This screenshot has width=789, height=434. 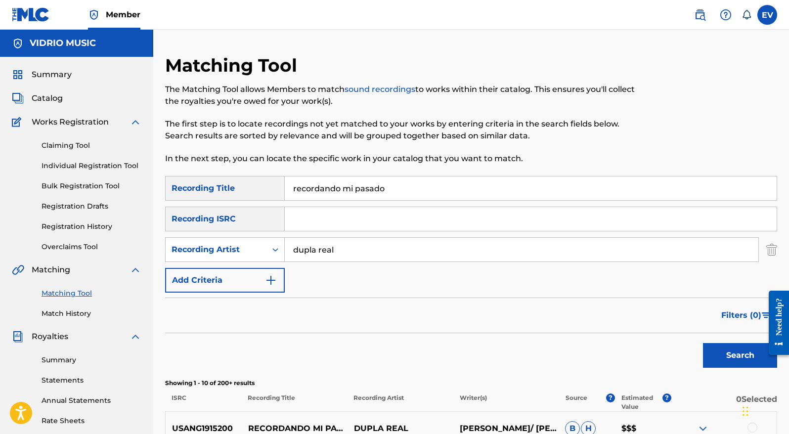 I want to click on p: ISRC, so click(x=203, y=402).